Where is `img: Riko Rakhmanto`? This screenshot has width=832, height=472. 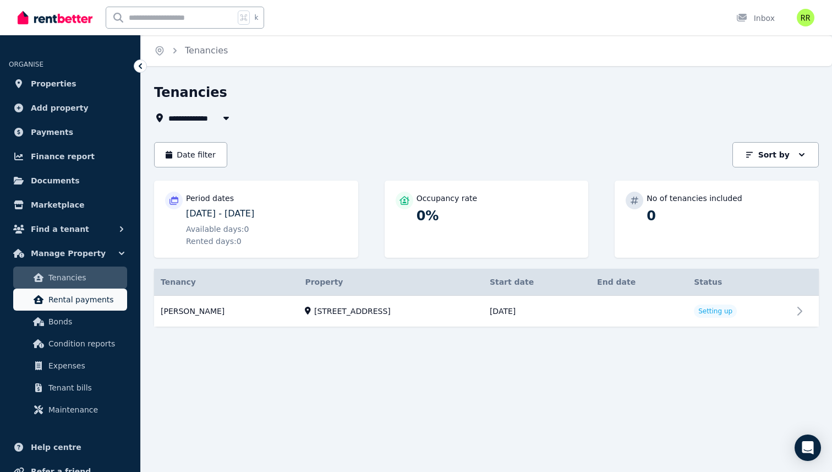
img: Riko Rakhmanto is located at coordinates (806, 18).